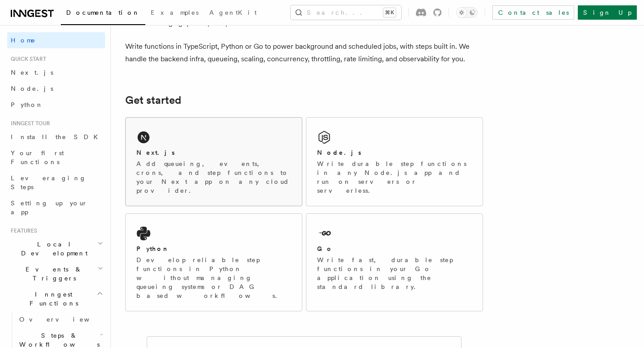 This screenshot has width=644, height=348. What do you see at coordinates (52, 299) in the screenshot?
I see `span: Inngest Functions` at bounding box center [52, 299].